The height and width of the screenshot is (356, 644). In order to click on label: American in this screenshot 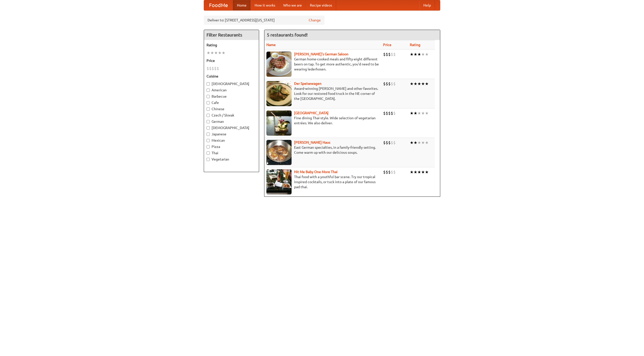, I will do `click(232, 90)`.